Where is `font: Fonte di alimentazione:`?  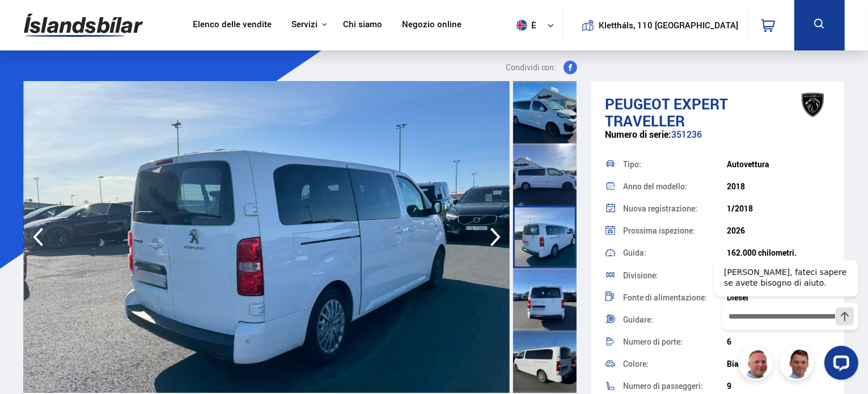 font: Fonte di alimentazione: is located at coordinates (665, 297).